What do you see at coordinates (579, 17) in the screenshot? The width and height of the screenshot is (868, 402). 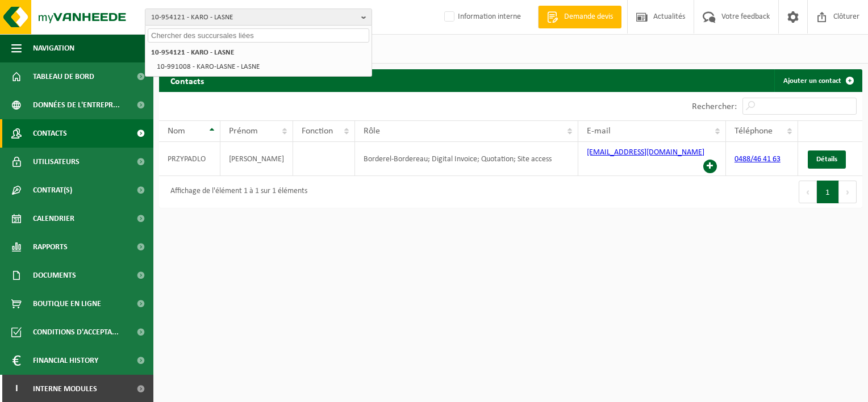 I see `a: Demande devis` at bounding box center [579, 17].